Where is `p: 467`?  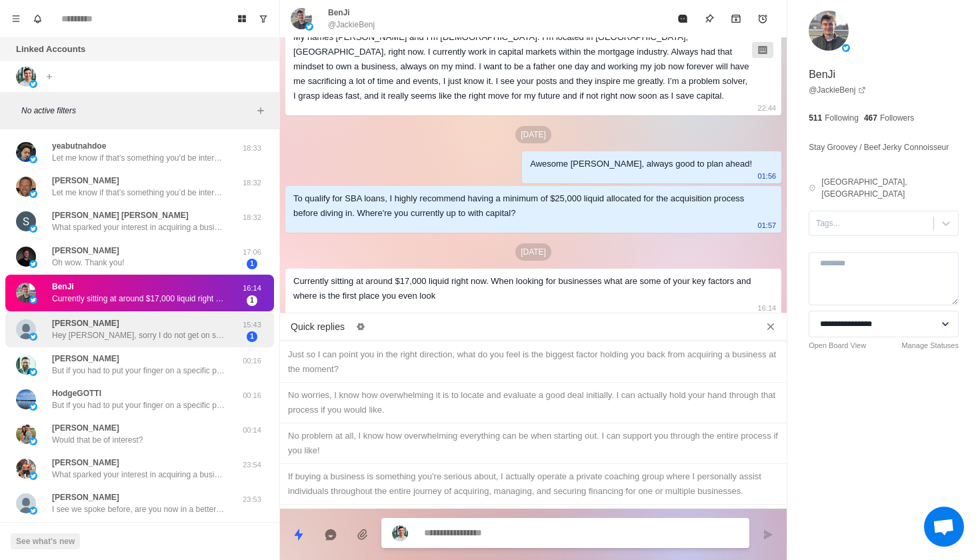
p: 467 is located at coordinates (871, 118).